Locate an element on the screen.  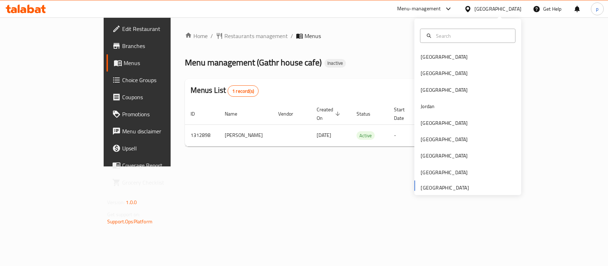
span: Name is located at coordinates (235, 114).